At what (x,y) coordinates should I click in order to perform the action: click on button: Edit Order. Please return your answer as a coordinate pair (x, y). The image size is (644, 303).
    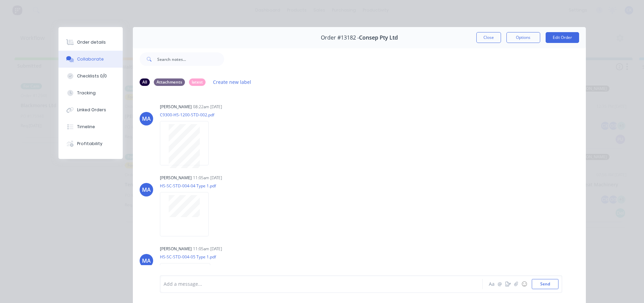
    Looking at the image, I should click on (562, 37).